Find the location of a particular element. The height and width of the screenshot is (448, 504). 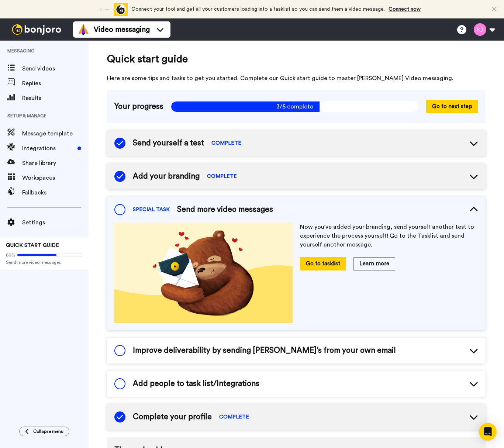

span: 60% is located at coordinates (10, 255).